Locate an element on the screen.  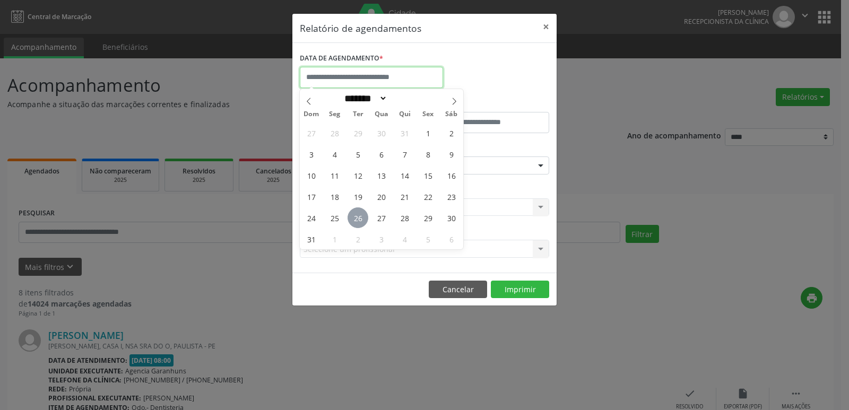
h5: Relatório de agendamentos is located at coordinates (360, 28).